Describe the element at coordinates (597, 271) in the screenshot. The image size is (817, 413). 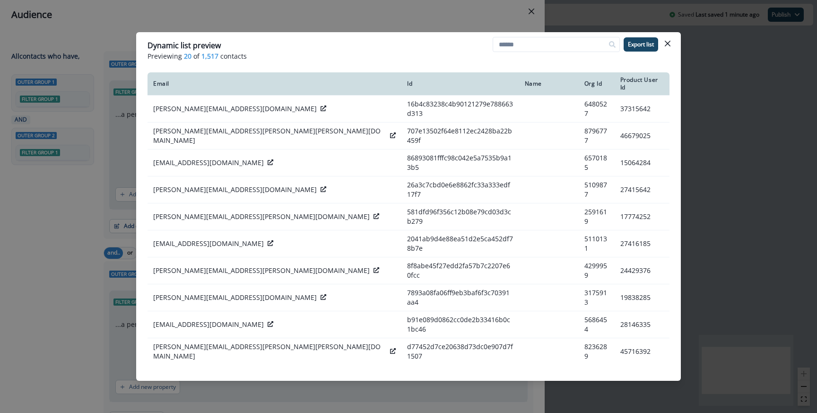
I see `td: 4299959` at that location.